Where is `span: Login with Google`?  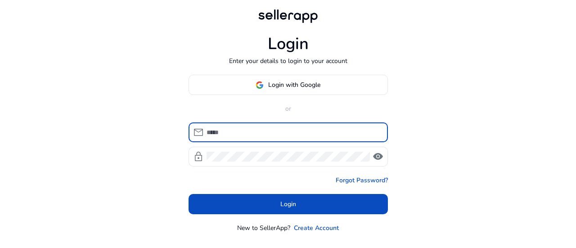
span: Login with Google is located at coordinates (294, 85).